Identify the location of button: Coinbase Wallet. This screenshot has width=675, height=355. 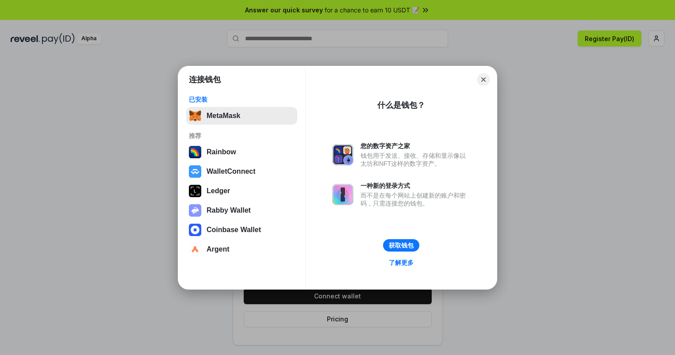
(242, 230).